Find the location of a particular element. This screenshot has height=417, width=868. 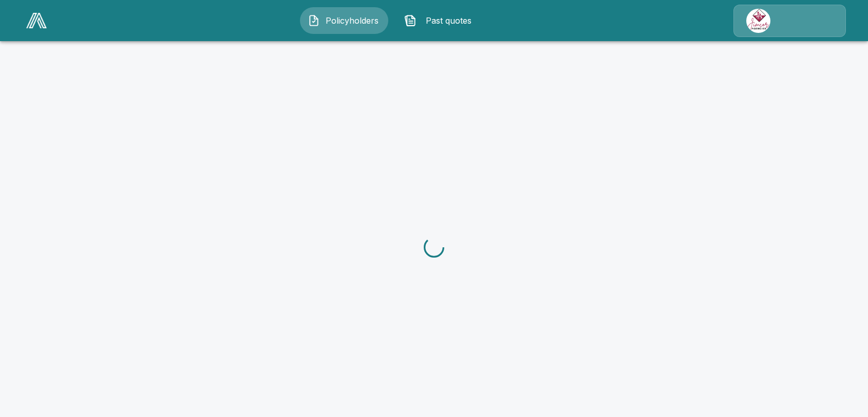

img: Agency Icon is located at coordinates (758, 21).